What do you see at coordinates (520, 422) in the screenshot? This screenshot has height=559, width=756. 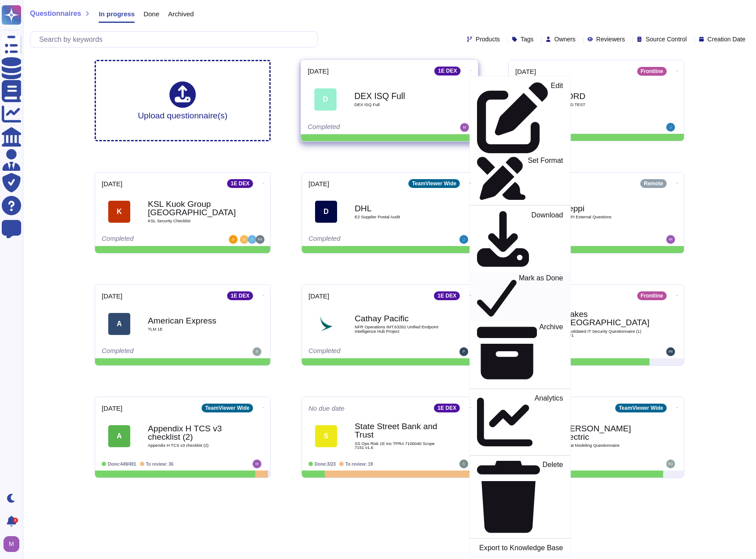 I see `a: Analytics` at bounding box center [520, 422].